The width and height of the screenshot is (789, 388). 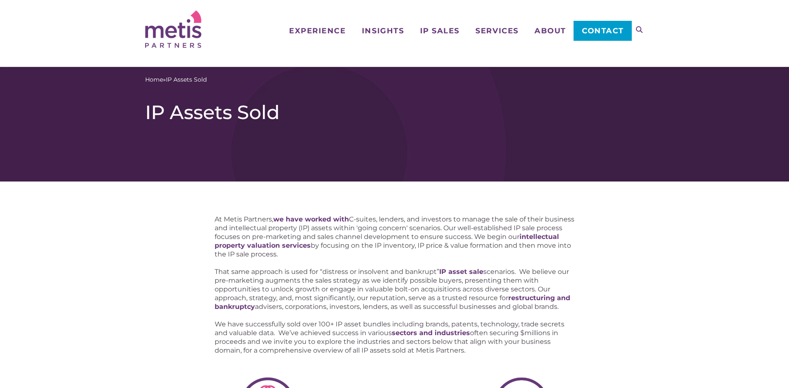 I want to click on a: Home, so click(x=154, y=79).